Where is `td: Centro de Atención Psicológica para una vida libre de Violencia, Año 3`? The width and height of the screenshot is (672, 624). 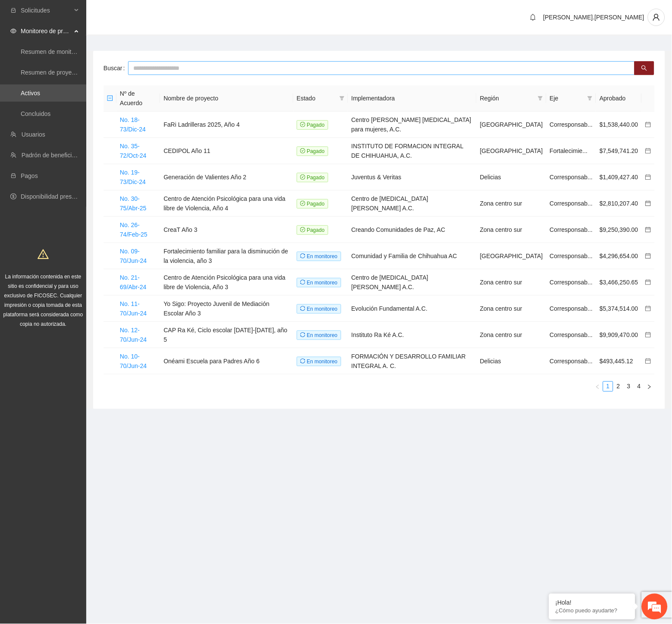 td: Centro de Atención Psicológica para una vida libre de Violencia, Año 3 is located at coordinates (227, 283).